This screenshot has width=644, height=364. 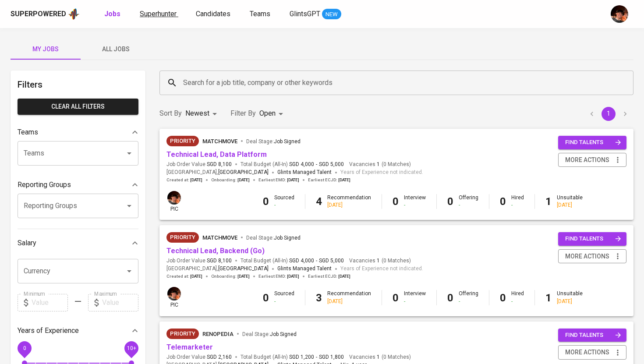 I want to click on div: Superpowered, so click(x=38, y=14).